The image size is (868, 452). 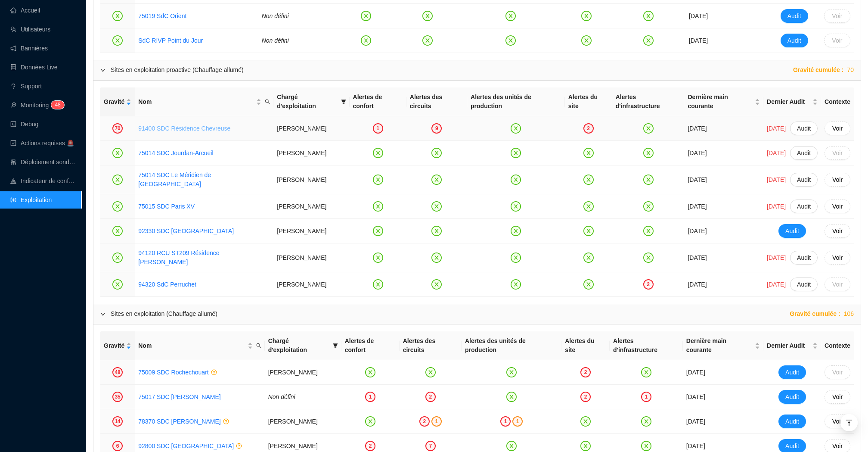 I want to click on div: Sites en exploitation proactive (Chauffage allumé), so click(x=177, y=70).